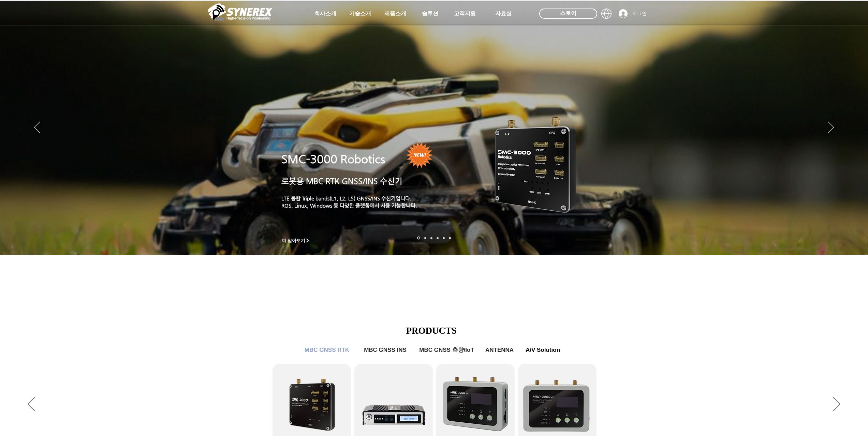 The image size is (868, 436). What do you see at coordinates (639, 14) in the screenshot?
I see `span: 로그인` at bounding box center [639, 14].